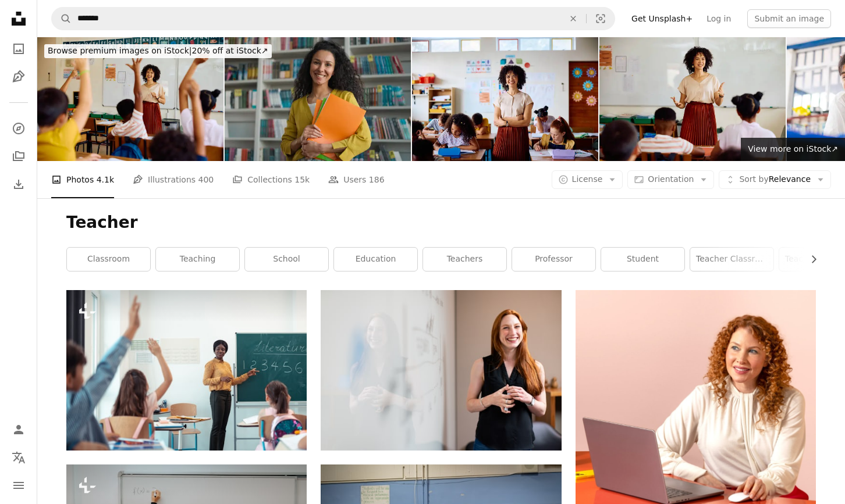 The width and height of the screenshot is (845, 504). What do you see at coordinates (465, 259) in the screenshot?
I see `a: teachers` at bounding box center [465, 259].